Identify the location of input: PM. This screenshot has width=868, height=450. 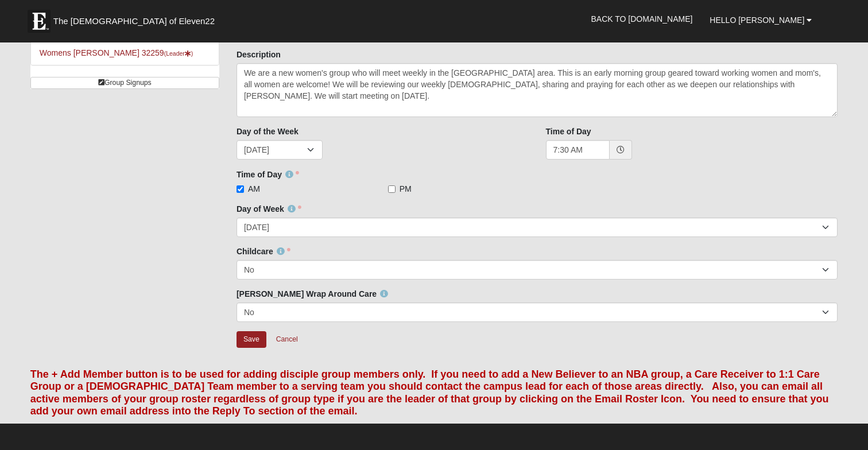
(392, 189).